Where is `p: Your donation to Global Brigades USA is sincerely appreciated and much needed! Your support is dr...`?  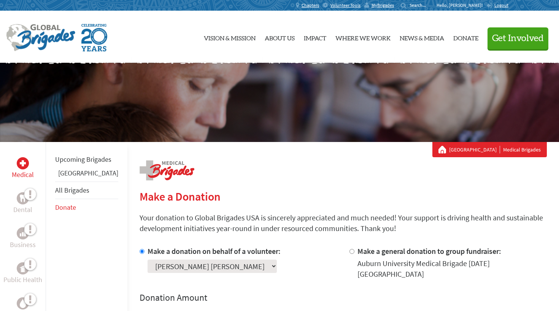
p: Your donation to Global Brigades USA is sincerely appreciated and much needed! Your support is dr... is located at coordinates (343, 223).